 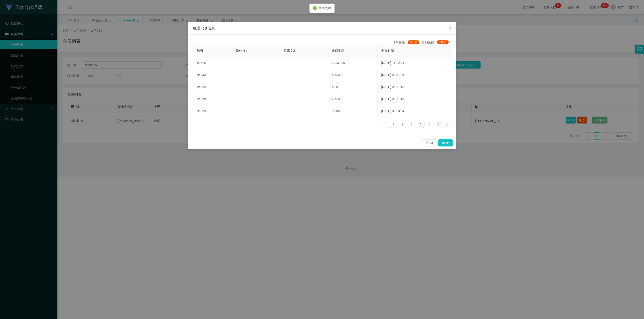 I want to click on button: 取 消, so click(x=429, y=143).